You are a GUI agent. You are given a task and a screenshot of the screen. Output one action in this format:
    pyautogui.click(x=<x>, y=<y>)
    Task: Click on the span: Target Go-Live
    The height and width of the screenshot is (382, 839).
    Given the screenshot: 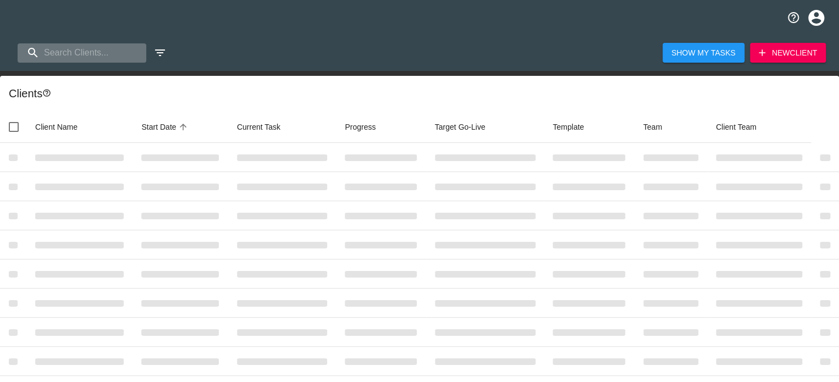 What is the action you would take?
    pyautogui.click(x=468, y=127)
    